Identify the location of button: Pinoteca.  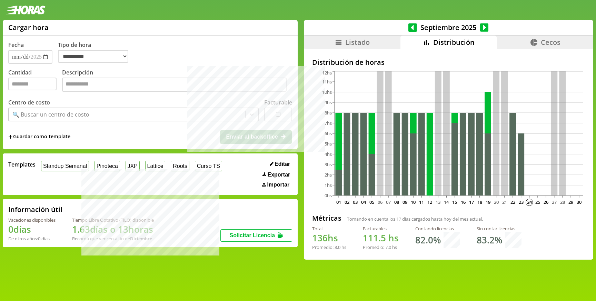
(107, 166).